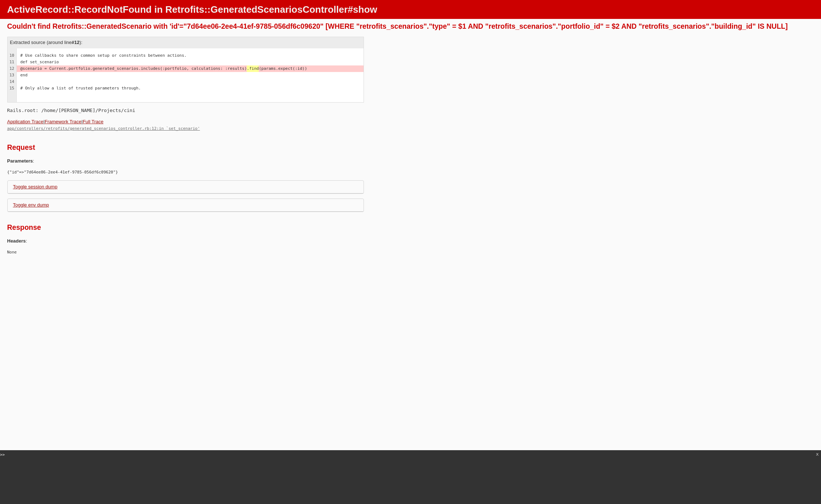  I want to click on a: Toggle env dump, so click(31, 205).